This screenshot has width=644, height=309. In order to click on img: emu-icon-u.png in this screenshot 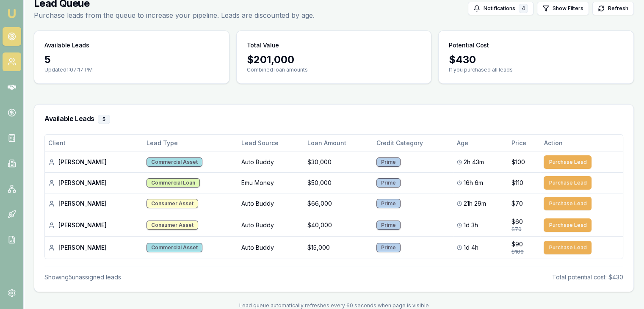, I will do `click(12, 14)`.